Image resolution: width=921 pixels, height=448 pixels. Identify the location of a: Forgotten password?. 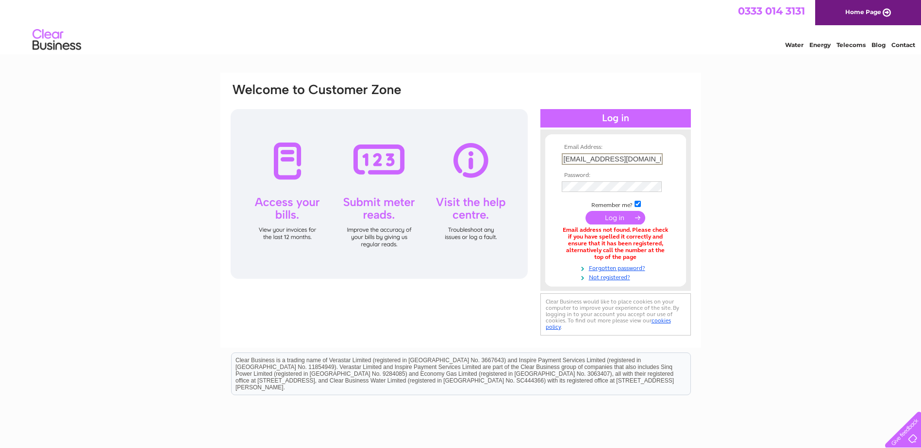
(616, 267).